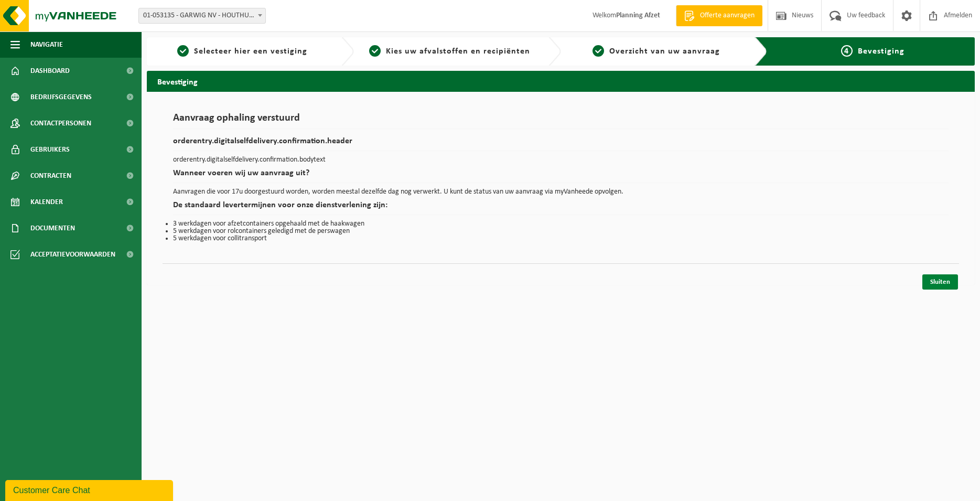 This screenshot has width=980, height=501. What do you see at coordinates (561, 192) in the screenshot?
I see `p: Aanvragen die voor 17u doorgestuurd worden, worden meestal dezelfde dag nog verwerkt. U kunt de s...` at bounding box center [561, 192].